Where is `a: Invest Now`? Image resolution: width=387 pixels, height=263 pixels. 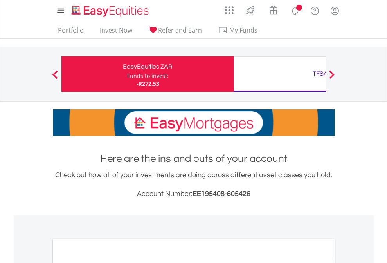
a: Invest Now is located at coordinates (116, 32).